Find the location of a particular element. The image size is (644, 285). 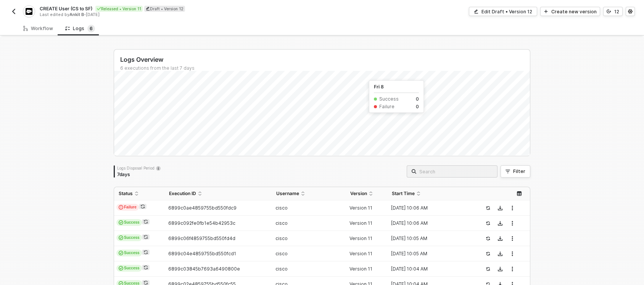

img: integration-icon is located at coordinates (28, 12).